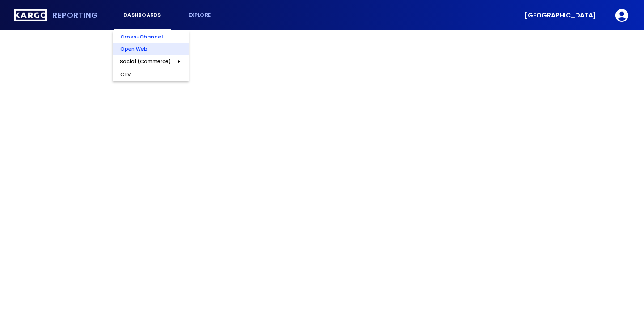 The height and width of the screenshot is (318, 644). Describe the element at coordinates (148, 61) in the screenshot. I see `div: Social (Commerce)` at that location.